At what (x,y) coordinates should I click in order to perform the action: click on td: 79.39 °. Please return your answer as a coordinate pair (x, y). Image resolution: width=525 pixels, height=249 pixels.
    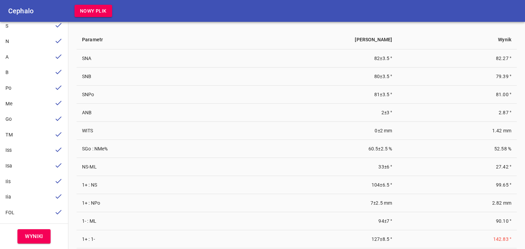
    Looking at the image, I should click on (457, 77).